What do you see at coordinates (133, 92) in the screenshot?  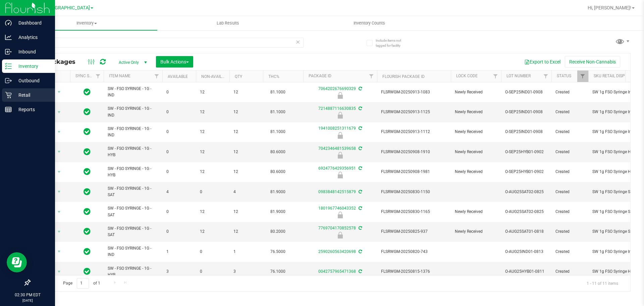 I see `span: SW - FSO SYRINGE - 1G - IND` at bounding box center [133, 92].